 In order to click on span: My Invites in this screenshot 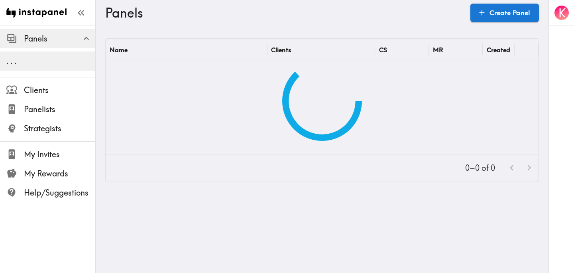, I will do `click(59, 154)`.